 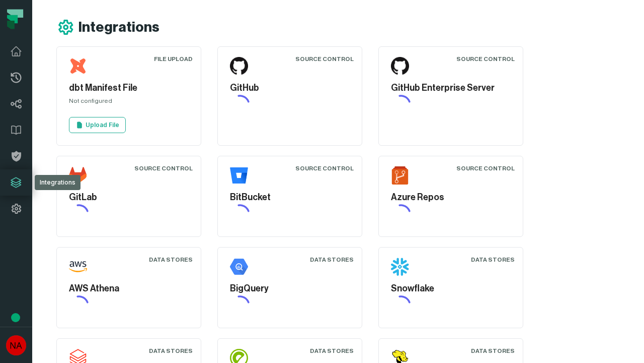 I want to click on h5: BitBucket, so click(x=290, y=197).